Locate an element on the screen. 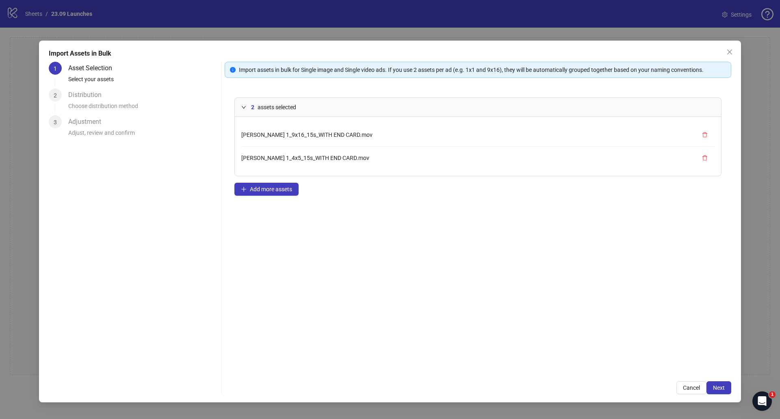 This screenshot has height=419, width=780. div: Choose distribution method is located at coordinates (143, 109).